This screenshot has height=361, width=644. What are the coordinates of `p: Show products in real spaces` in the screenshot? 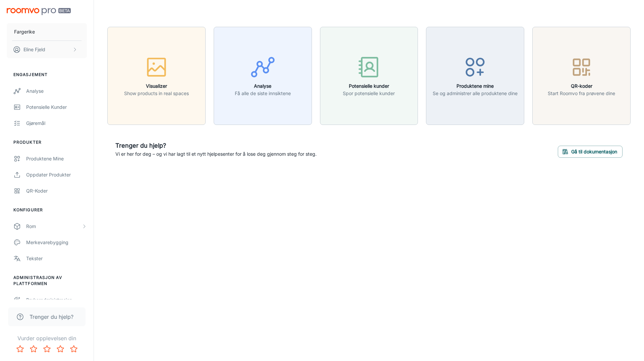 It's located at (157, 94).